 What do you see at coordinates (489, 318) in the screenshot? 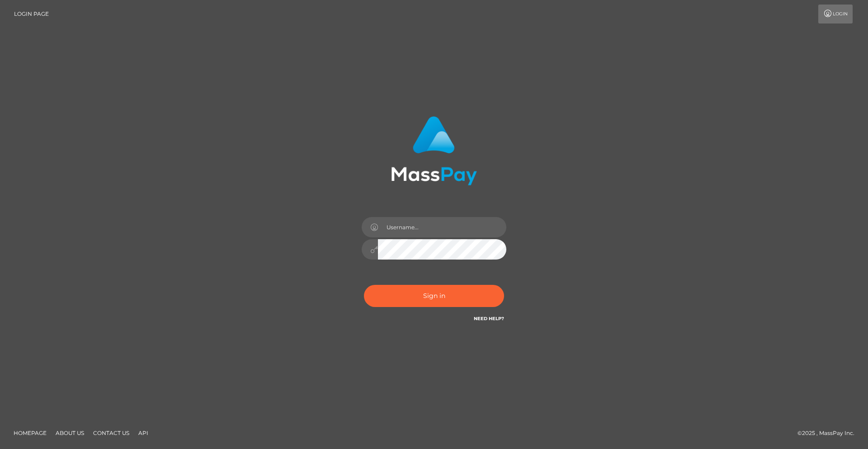
I see `a: Need Help?` at bounding box center [489, 318].